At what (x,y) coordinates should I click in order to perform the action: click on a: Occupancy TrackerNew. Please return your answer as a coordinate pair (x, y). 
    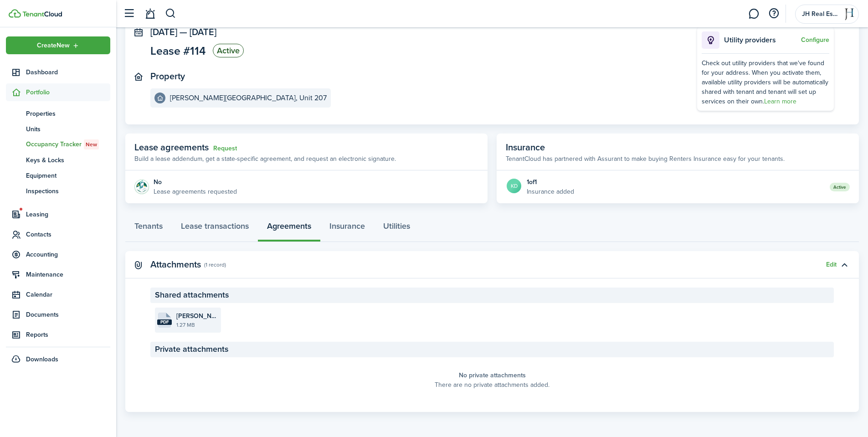
    Looking at the image, I should click on (58, 144).